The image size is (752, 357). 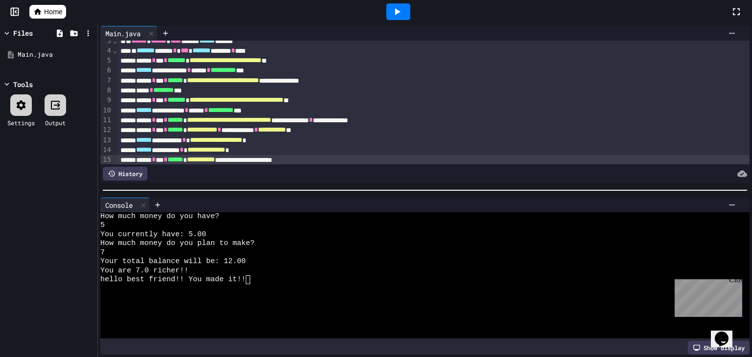 I want to click on div: 15, so click(x=106, y=160).